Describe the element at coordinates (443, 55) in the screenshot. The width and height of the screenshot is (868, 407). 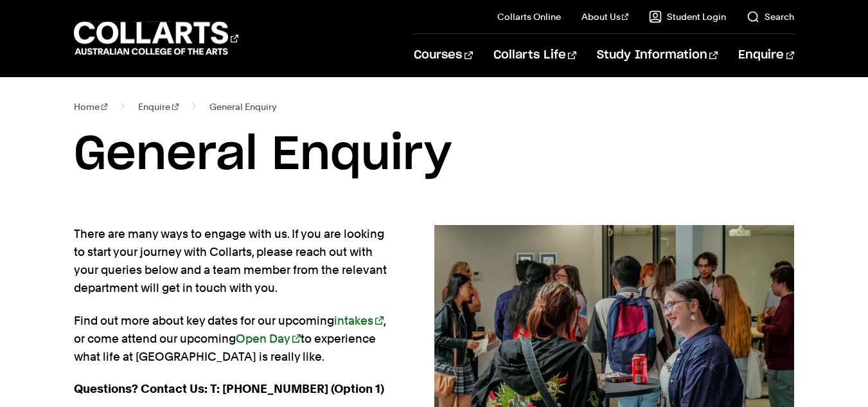
I see `a: Courses` at that location.